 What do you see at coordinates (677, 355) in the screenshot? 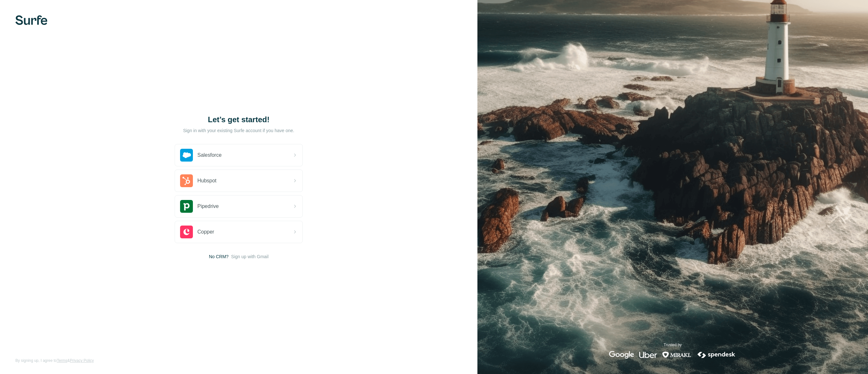
I see `img: mirakl's logo` at bounding box center [677, 355].